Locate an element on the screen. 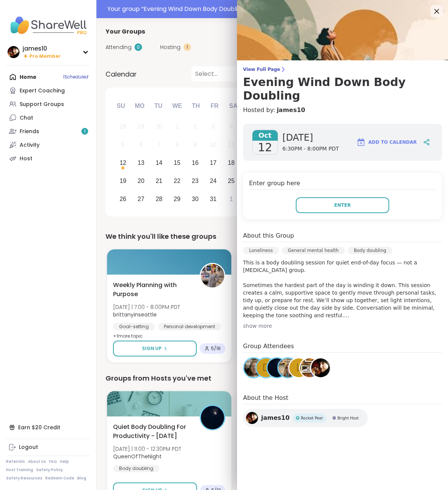  a: d is located at coordinates (266, 368).